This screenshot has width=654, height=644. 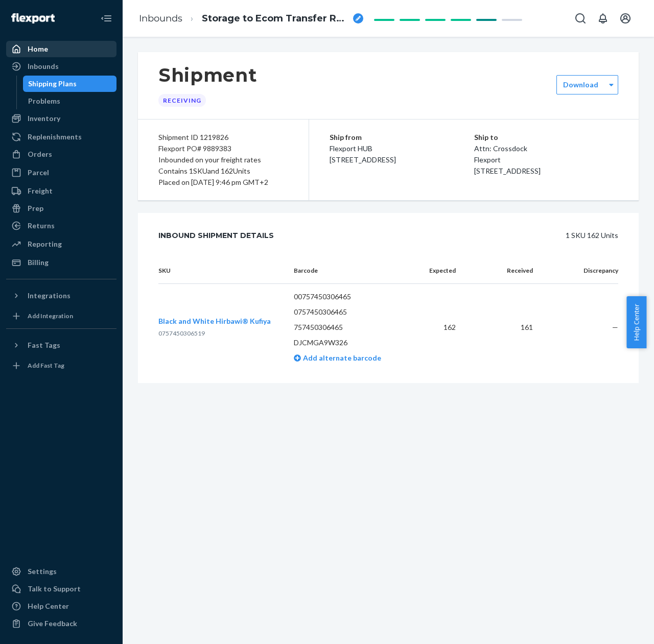 I want to click on a: Billing, so click(x=61, y=263).